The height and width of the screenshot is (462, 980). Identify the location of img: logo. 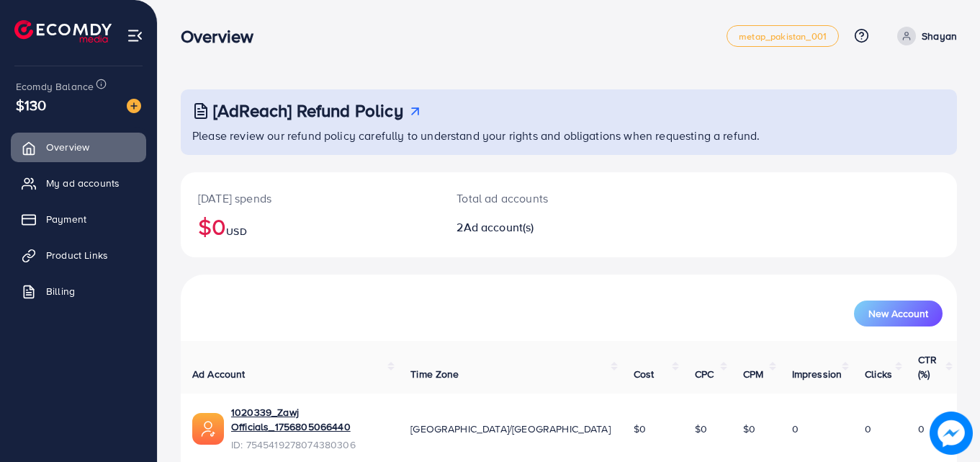
(63, 31).